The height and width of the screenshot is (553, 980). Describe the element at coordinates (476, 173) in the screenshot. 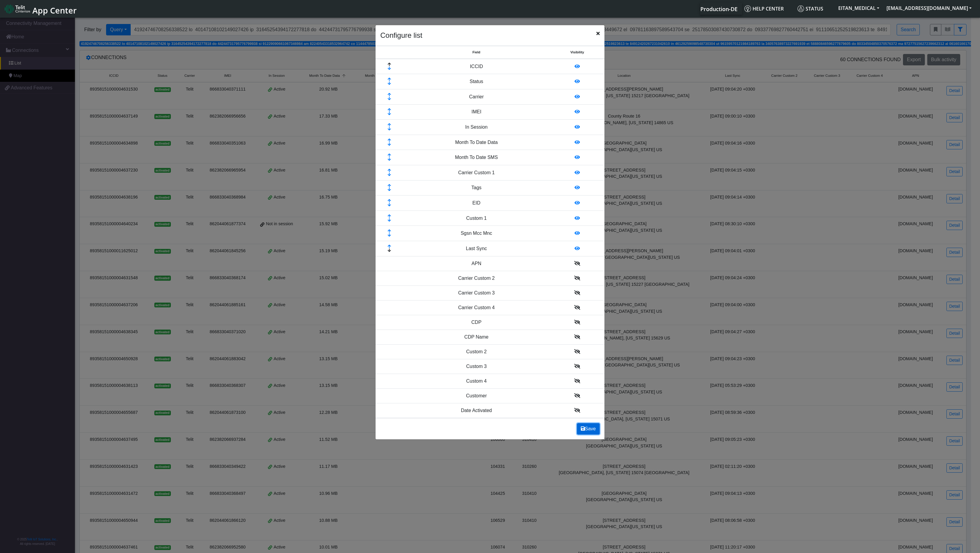

I see `td: Carrier Custom 1` at that location.